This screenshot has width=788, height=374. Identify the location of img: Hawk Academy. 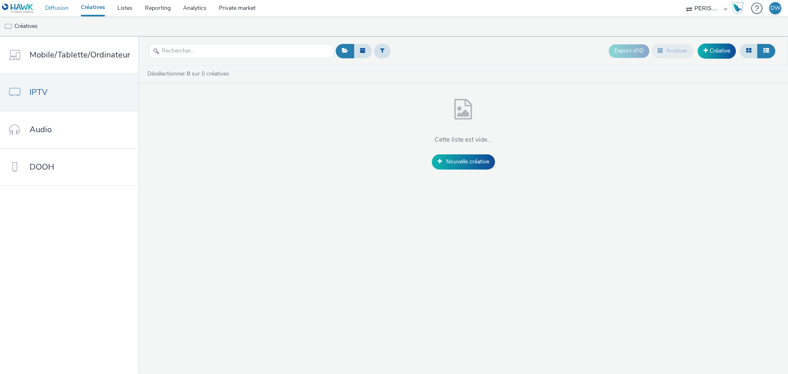
(737, 8).